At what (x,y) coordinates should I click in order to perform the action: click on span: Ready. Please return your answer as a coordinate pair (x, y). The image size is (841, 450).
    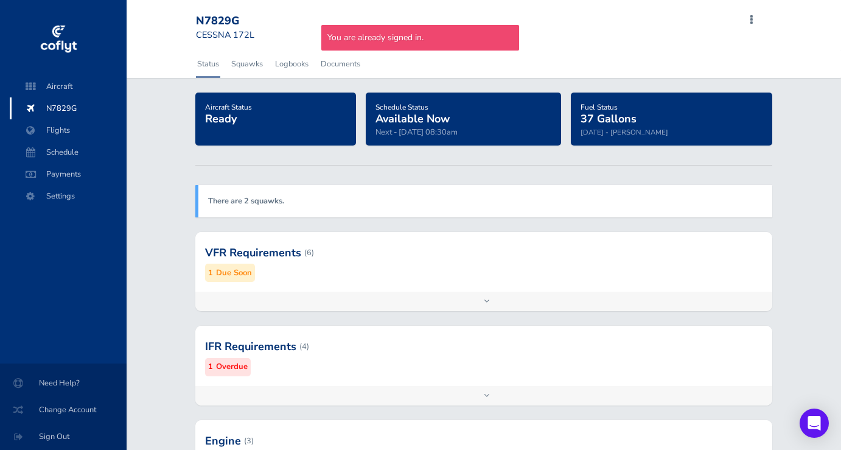
    Looking at the image, I should click on (221, 119).